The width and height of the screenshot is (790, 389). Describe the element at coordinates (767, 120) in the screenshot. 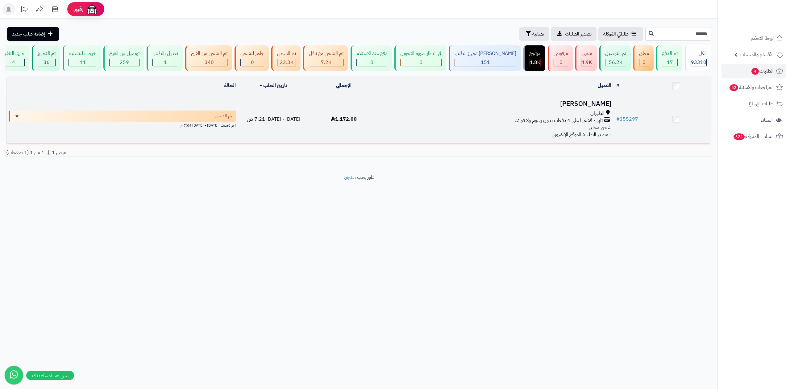

I see `span: العملاء` at that location.